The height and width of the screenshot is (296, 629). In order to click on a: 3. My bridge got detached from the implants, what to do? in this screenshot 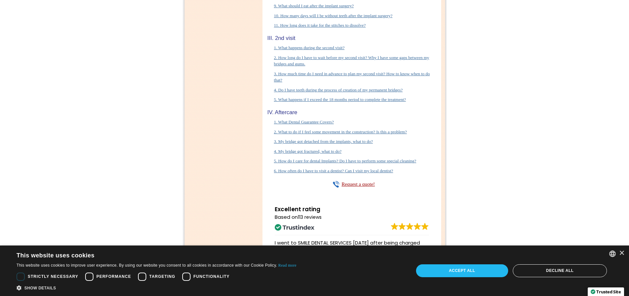, I will do `click(324, 141)`.